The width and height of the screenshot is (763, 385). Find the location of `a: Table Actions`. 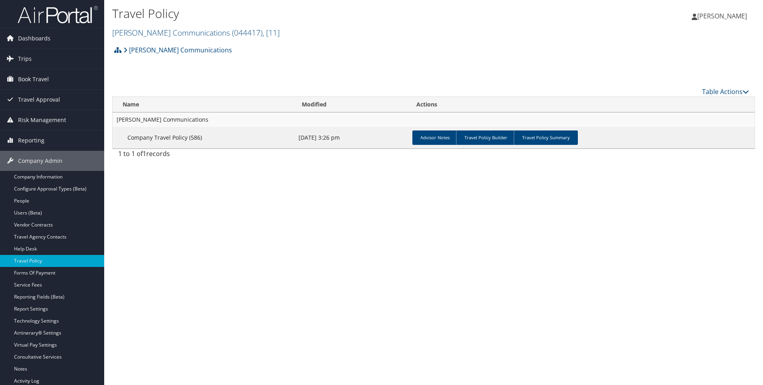

a: Table Actions is located at coordinates (725, 92).